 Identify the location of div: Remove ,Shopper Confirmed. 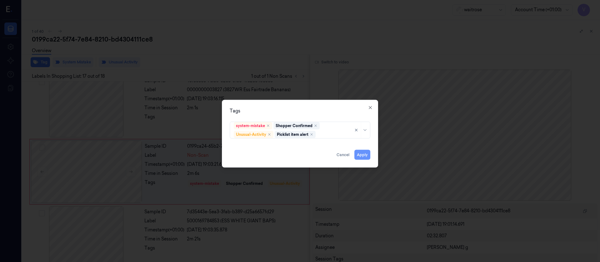
(316, 126).